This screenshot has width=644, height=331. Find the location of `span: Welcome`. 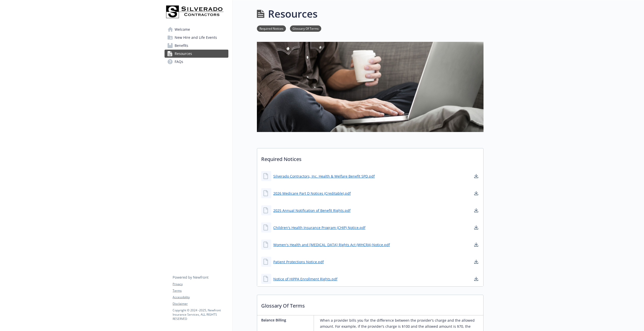

span: Welcome is located at coordinates (182, 29).